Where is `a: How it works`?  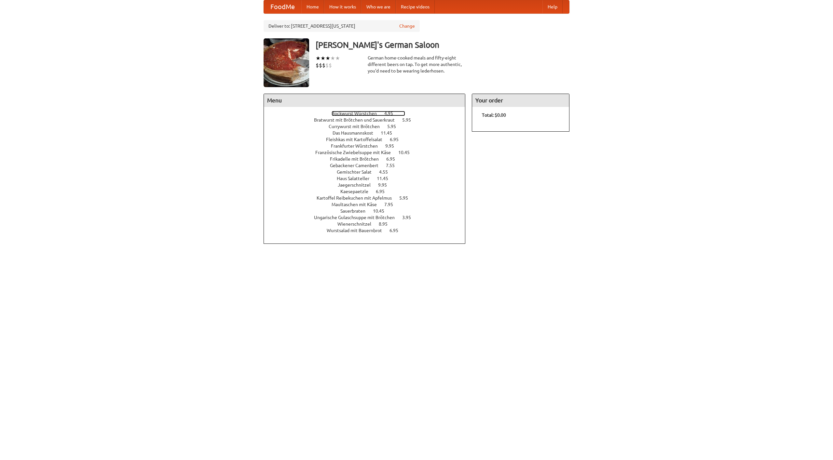 a: How it works is located at coordinates (343, 7).